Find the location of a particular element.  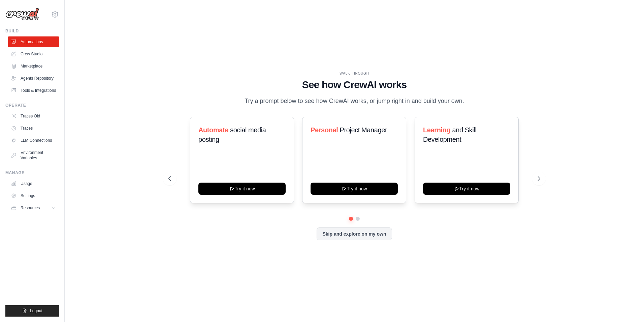

a: Tools & Integrations is located at coordinates (34, 91).